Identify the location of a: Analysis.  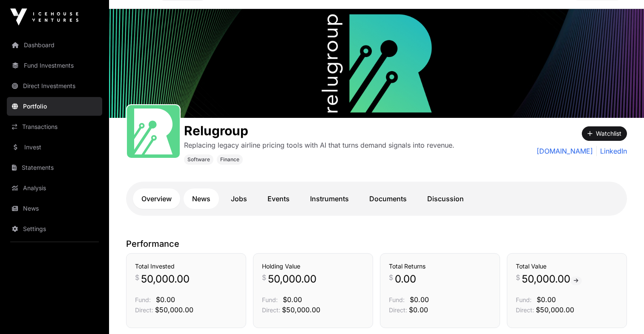
(54, 188).